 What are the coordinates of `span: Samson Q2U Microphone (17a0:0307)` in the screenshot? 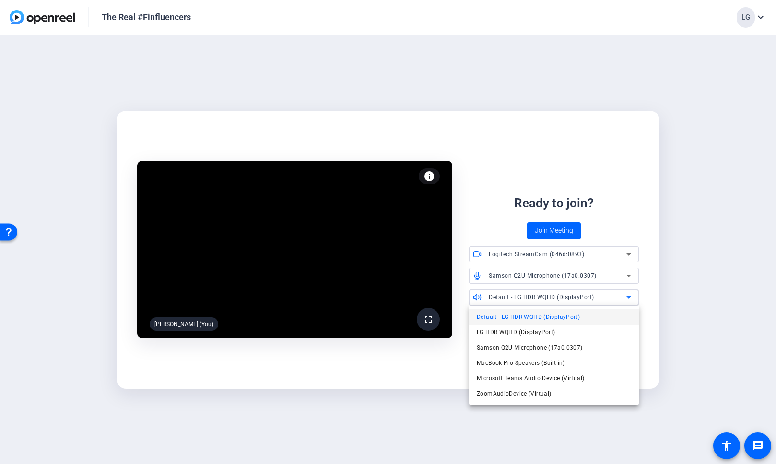 It's located at (529, 348).